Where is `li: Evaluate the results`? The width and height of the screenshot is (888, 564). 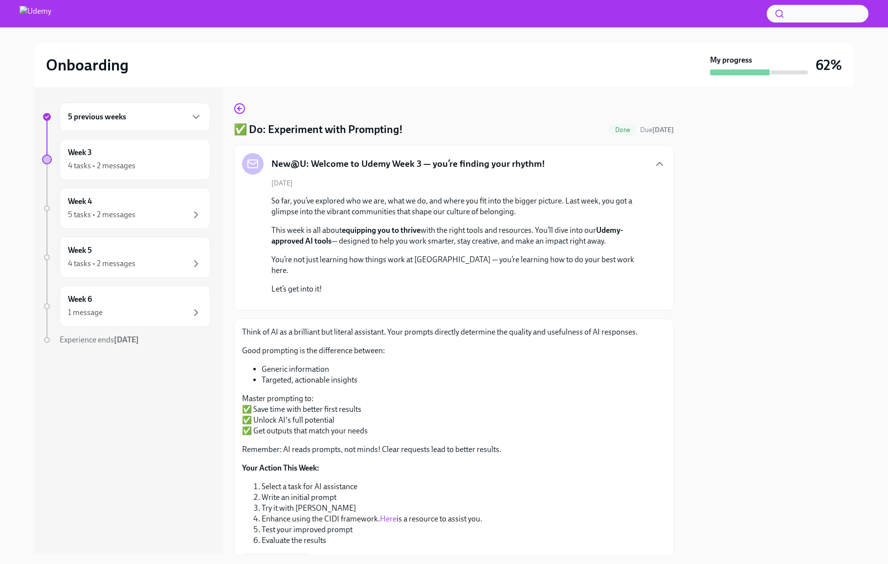 li: Evaluate the results is located at coordinates (463, 540).